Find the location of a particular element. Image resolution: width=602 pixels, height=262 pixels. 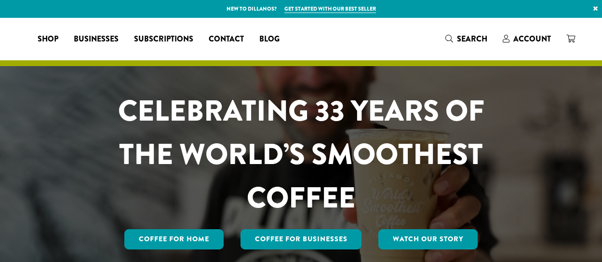

span: Blog is located at coordinates (270, 39).